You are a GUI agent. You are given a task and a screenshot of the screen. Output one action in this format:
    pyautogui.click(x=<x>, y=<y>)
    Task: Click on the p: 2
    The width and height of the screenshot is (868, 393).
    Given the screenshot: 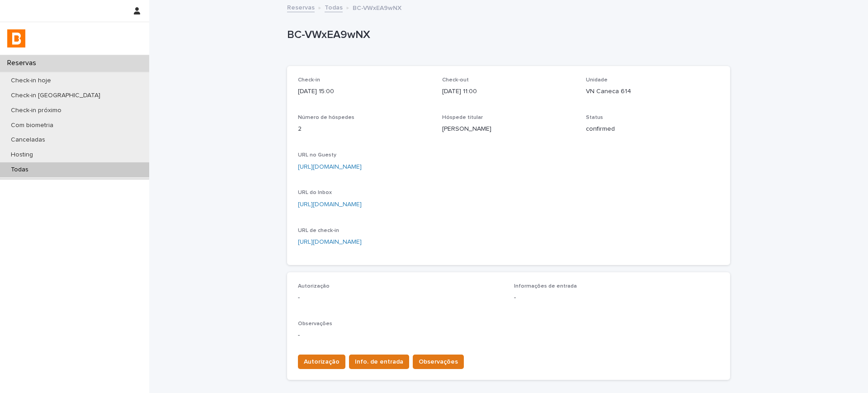 What is the action you would take?
    pyautogui.click(x=364, y=129)
    